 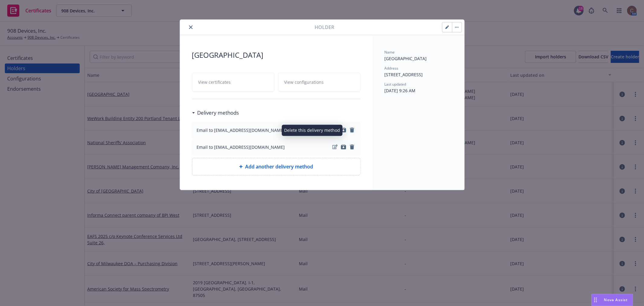 I want to click on span: archive, so click(x=344, y=147).